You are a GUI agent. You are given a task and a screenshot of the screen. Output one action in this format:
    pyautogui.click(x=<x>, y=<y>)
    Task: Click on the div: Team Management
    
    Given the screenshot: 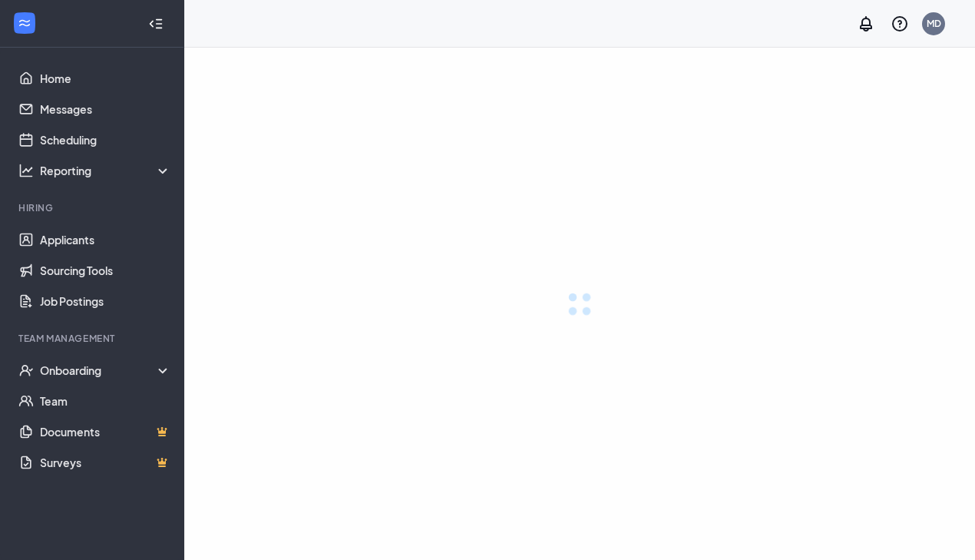 What is the action you would take?
    pyautogui.click(x=93, y=338)
    